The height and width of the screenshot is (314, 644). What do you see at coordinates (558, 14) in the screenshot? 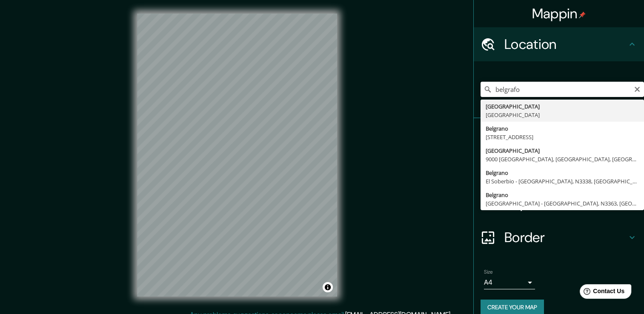
I see `h4: Mappin` at bounding box center [558, 14].